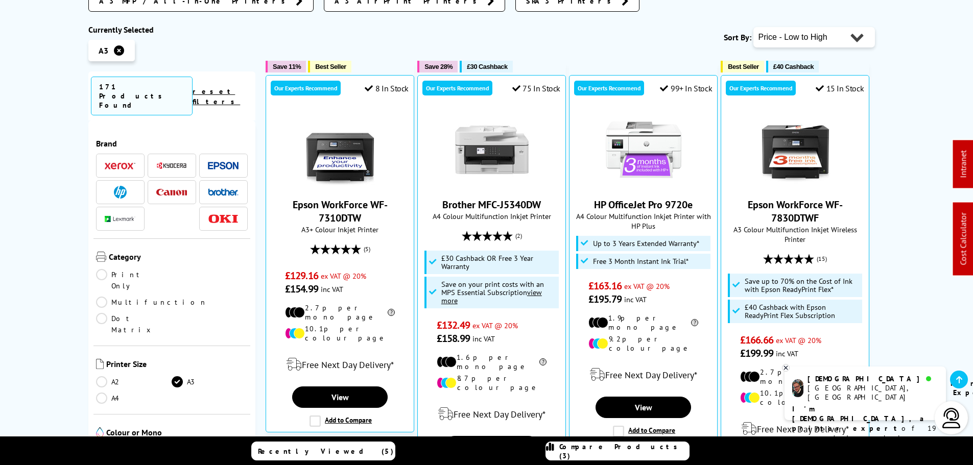 This screenshot has width=973, height=465. What do you see at coordinates (301, 289) in the screenshot?
I see `span: £154.99` at bounding box center [301, 289].